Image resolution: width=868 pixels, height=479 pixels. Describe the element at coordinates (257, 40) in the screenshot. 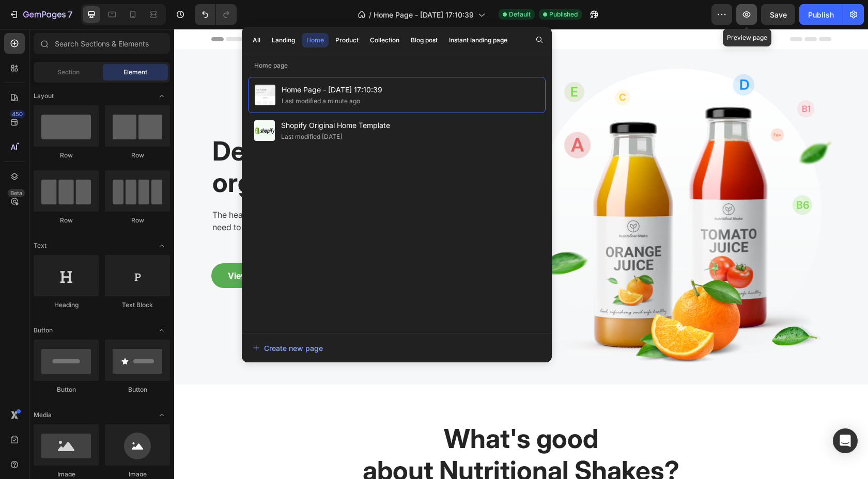

I see `div: All` at that location.